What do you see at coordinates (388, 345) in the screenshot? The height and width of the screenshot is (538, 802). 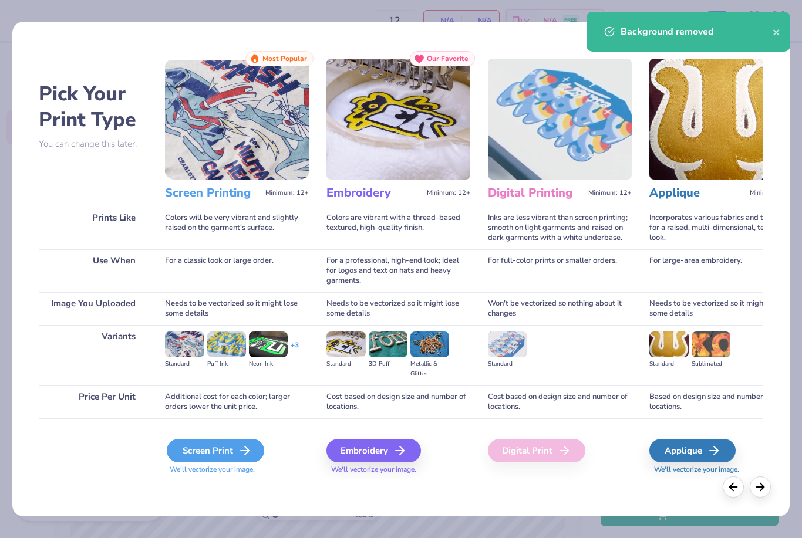 I see `img: 3D Puff` at bounding box center [388, 345].